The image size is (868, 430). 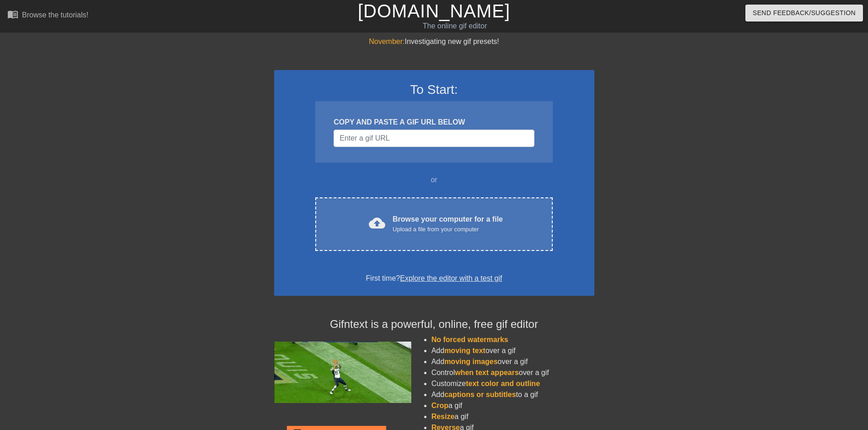 I want to click on h4: Gifntext is a powerful, online, free gif editor, so click(x=435, y=324).